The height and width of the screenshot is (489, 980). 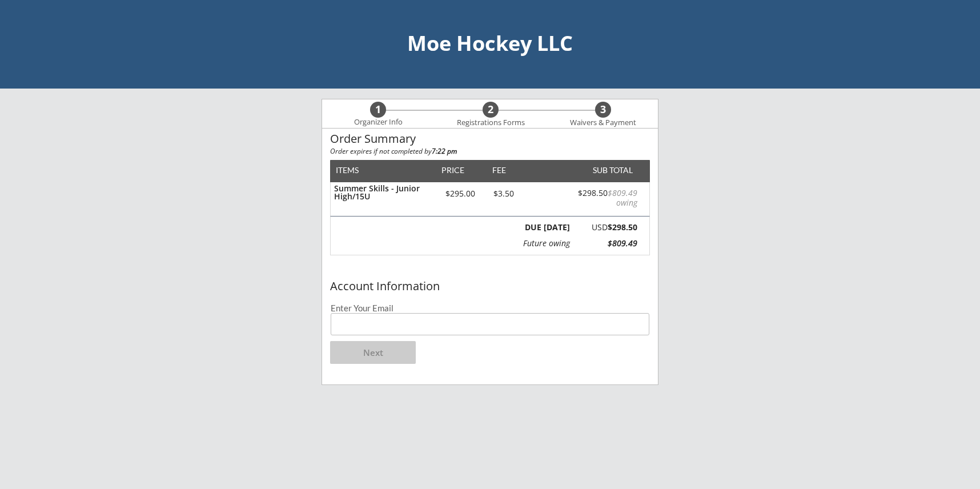 I want to click on button: Next, so click(x=373, y=353).